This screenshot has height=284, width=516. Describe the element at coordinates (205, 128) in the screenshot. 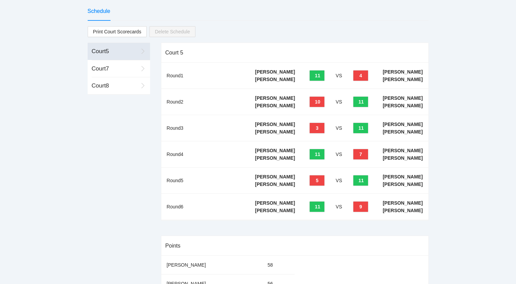

I see `td: Round 3` at that location.